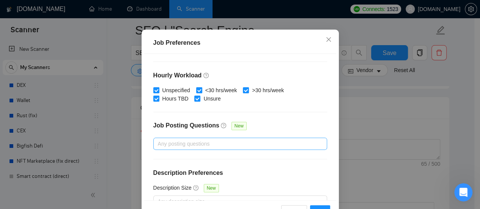 The image size is (480, 209). I want to click on span: Unsure, so click(212, 99).